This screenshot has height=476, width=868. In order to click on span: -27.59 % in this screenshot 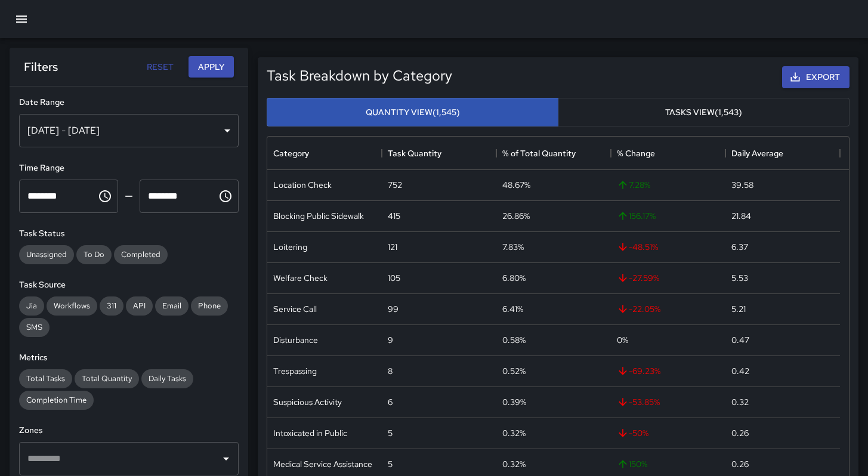, I will do `click(638, 278)`.